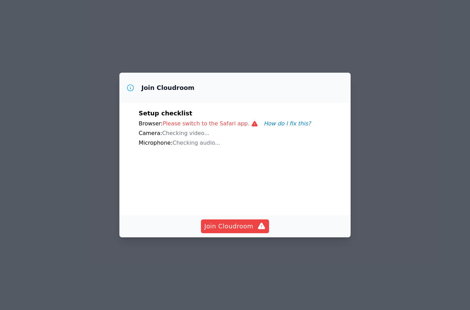 This screenshot has height=310, width=470. I want to click on h3: Join Cloudroom, so click(168, 88).